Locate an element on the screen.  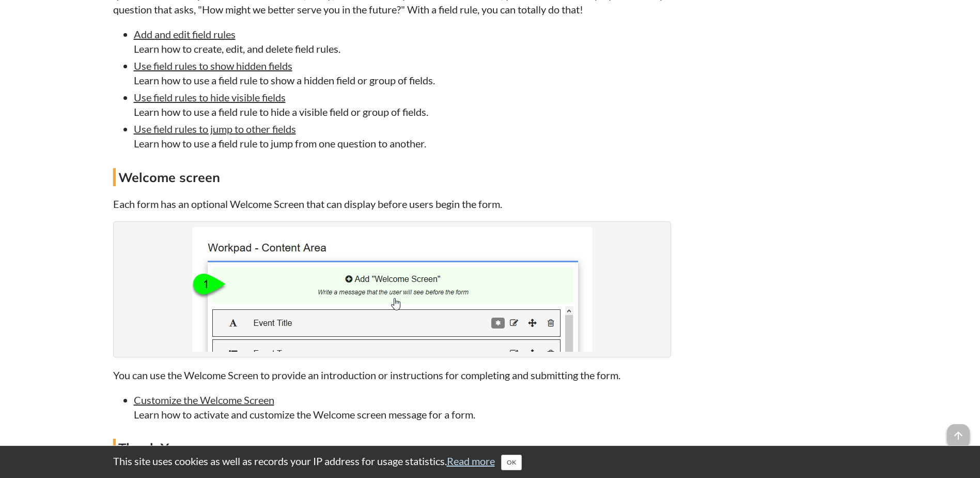
li: Learn how to use a field rule to hide a visible field or group of fields. is located at coordinates (403, 105).